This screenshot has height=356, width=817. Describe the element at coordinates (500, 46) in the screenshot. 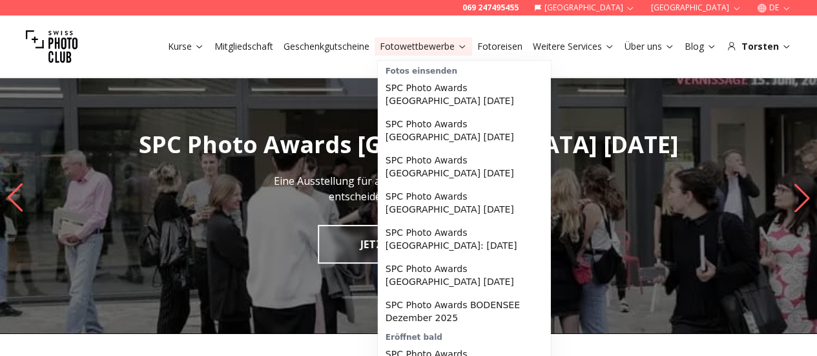

I see `button: Fotoreisen` at that location.